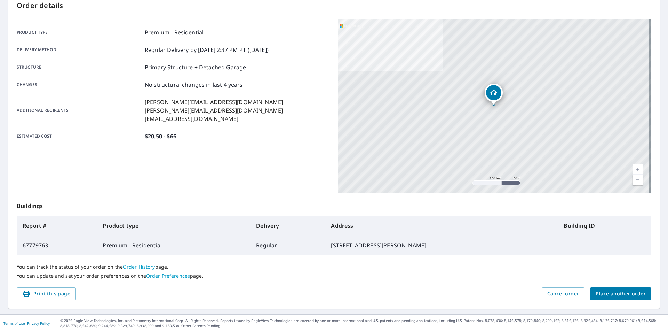  What do you see at coordinates (14, 323) in the screenshot?
I see `a: Terms of Use` at bounding box center [14, 323].